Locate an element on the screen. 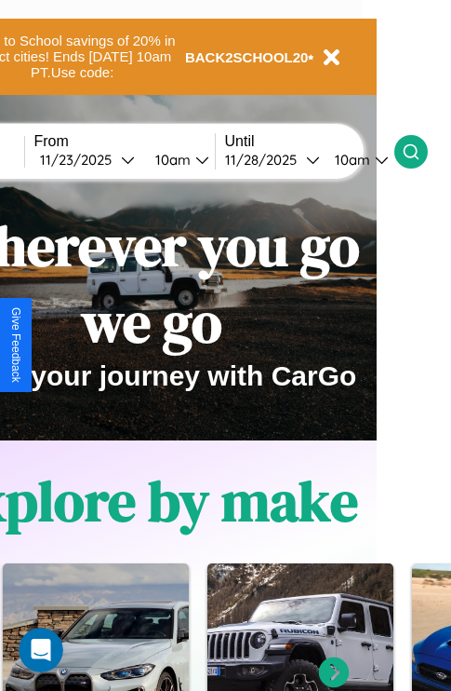 This screenshot has width=451, height=691. label: From is located at coordinates (125, 141).